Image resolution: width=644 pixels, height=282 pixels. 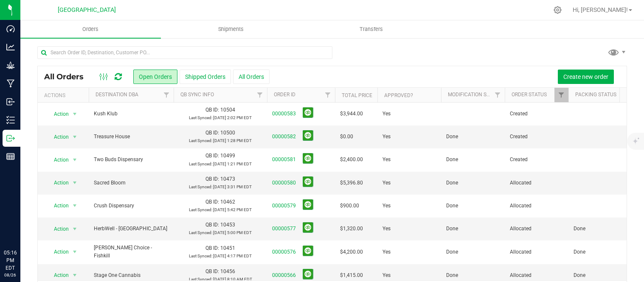 What do you see at coordinates (351, 114) in the screenshot?
I see `span: $3,944.00` at bounding box center [351, 114].